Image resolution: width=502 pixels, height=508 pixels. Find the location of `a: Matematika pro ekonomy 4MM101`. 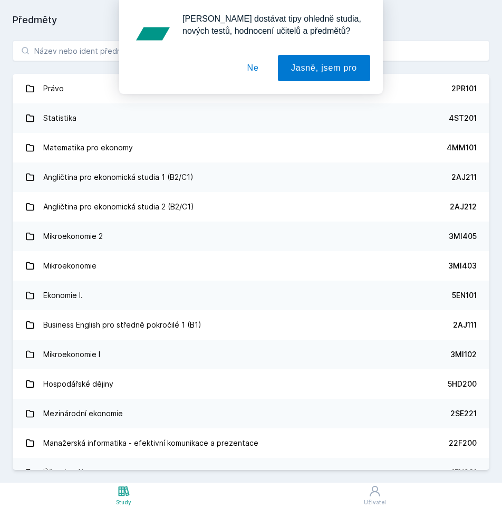

a: Matematika pro ekonomy 4MM101 is located at coordinates (251, 148).